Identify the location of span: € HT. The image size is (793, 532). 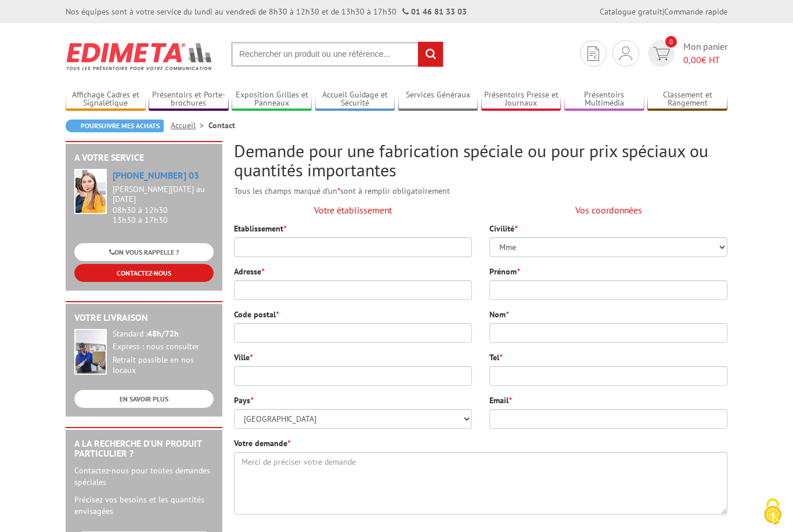
(706, 60).